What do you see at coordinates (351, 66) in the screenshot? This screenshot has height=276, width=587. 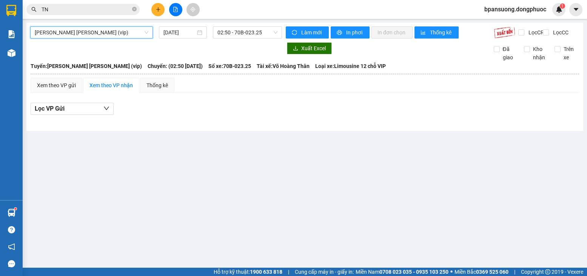 I see `span: Loại xe: Limousine 12 chỗ VIP` at bounding box center [351, 66].